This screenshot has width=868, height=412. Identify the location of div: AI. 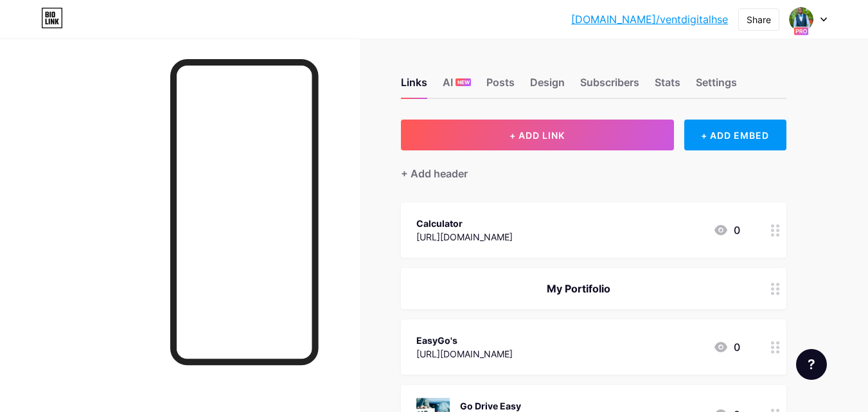
(457, 86).